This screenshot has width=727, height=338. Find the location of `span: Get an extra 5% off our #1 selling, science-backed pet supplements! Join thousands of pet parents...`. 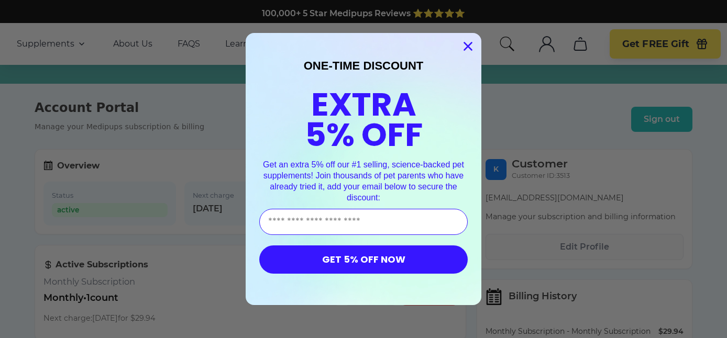

span: Get an extra 5% off our #1 selling, science-backed pet supplements! Join thousands of pet parents... is located at coordinates (363, 181).